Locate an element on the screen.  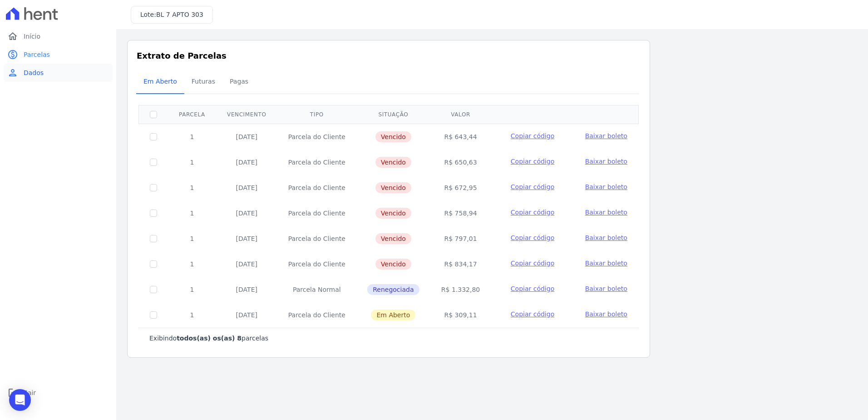
a: paidParcelas is located at coordinates (58, 55).